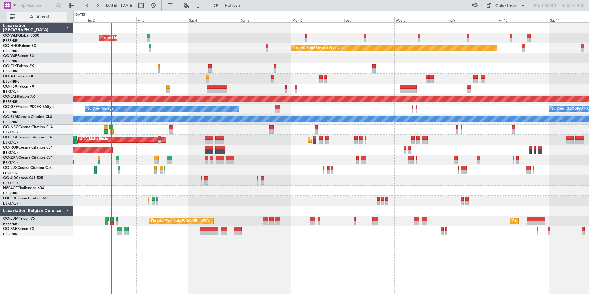 This screenshot has width=589, height=294. Describe the element at coordinates (317, 20) in the screenshot. I see `div: Mon 6` at that location.